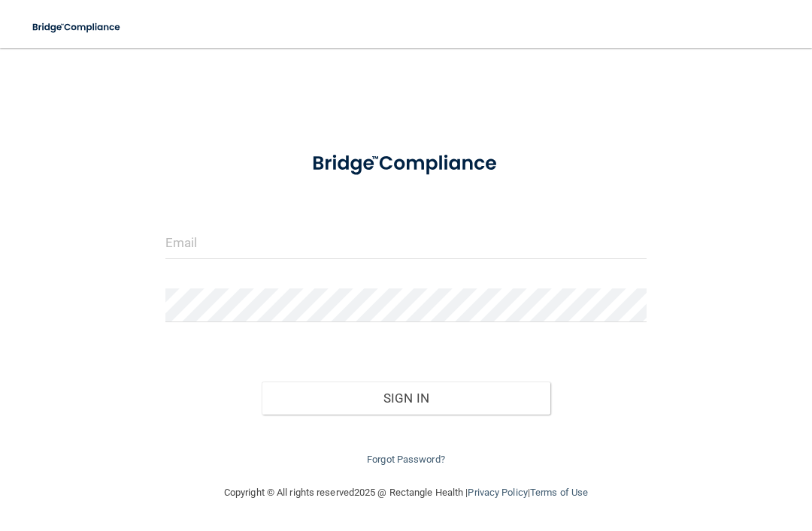 This screenshot has height=531, width=812. I want to click on a: Privacy Policy, so click(497, 492).